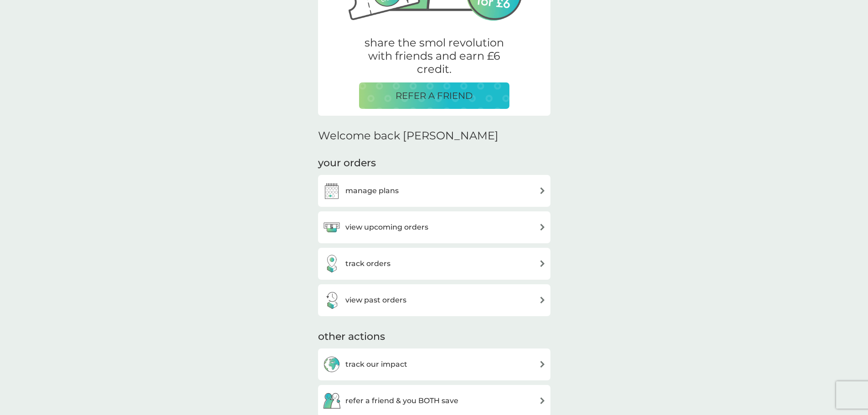 This screenshot has height=415, width=868. What do you see at coordinates (372, 191) in the screenshot?
I see `h3: manage plans` at bounding box center [372, 191].